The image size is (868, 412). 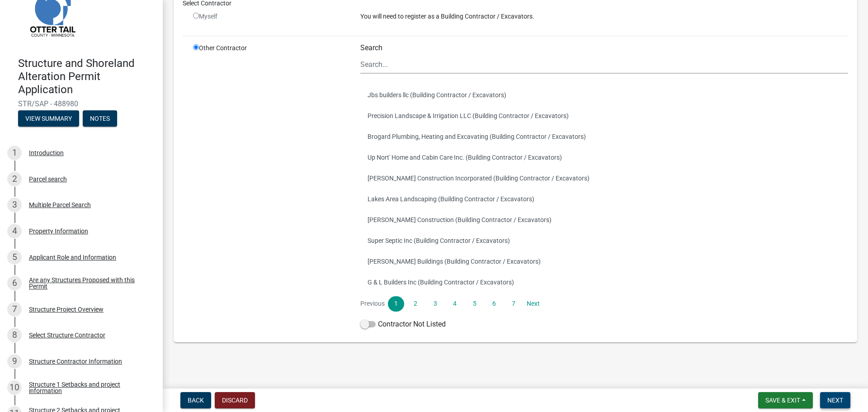 I want to click on button: Notes, so click(x=100, y=118).